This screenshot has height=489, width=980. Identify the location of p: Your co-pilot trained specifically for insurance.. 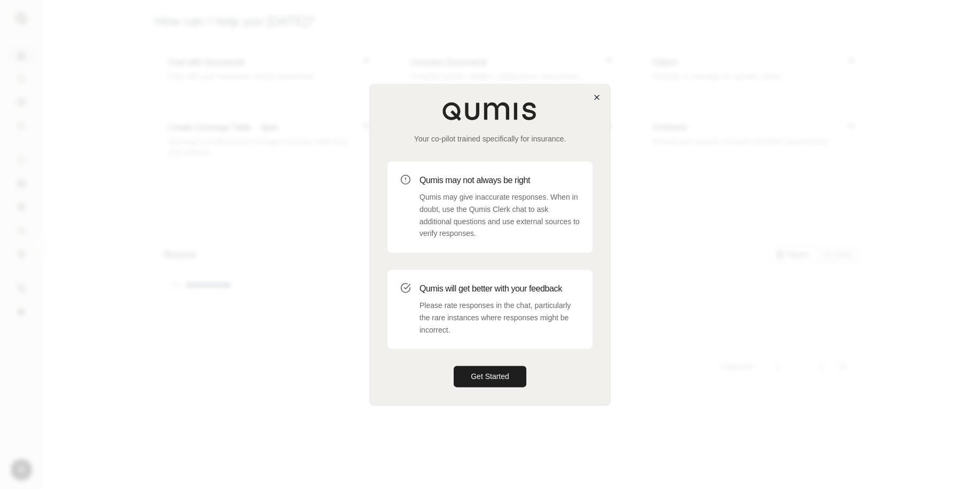
(490, 139).